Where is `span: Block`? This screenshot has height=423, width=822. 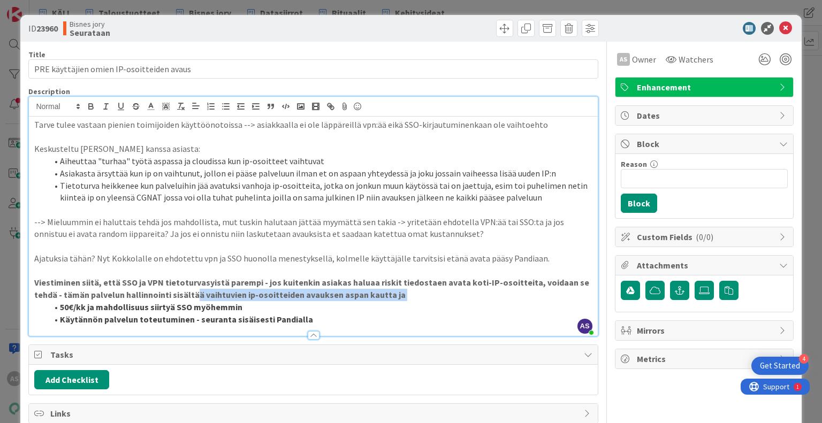
span: Block is located at coordinates (705, 144).